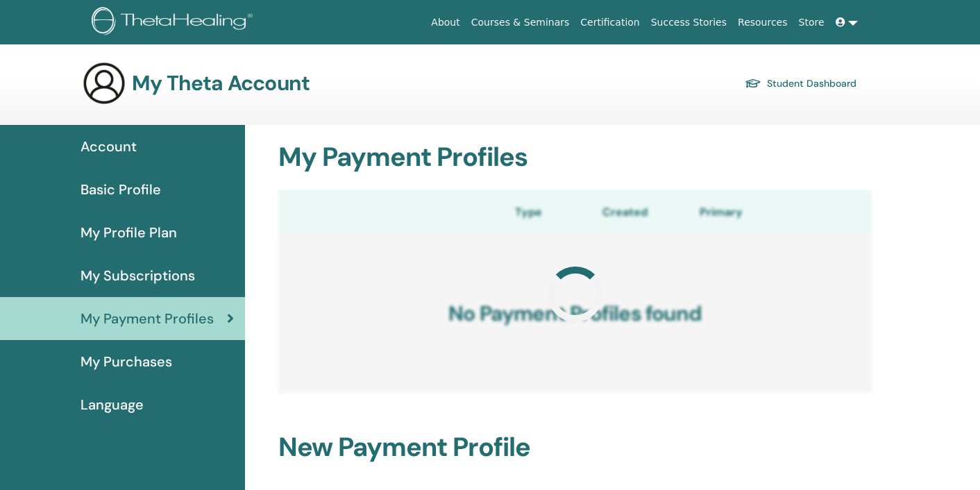  I want to click on a: About, so click(444, 22).